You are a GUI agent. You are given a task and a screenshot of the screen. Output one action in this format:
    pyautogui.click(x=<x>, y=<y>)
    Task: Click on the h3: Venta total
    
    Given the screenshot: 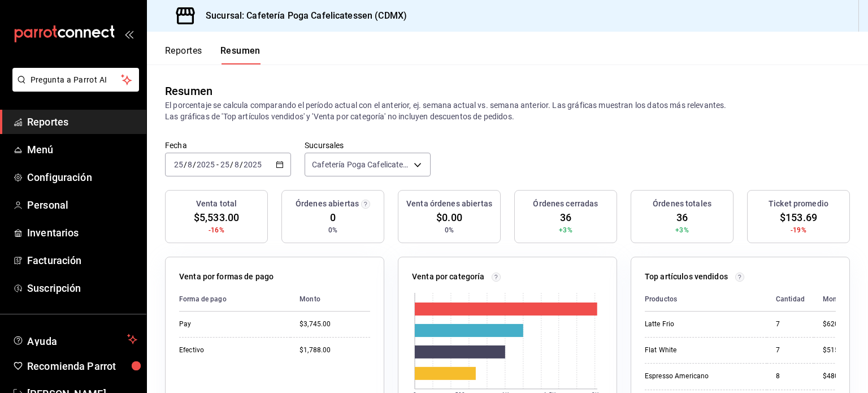 What is the action you would take?
    pyautogui.click(x=217, y=204)
    